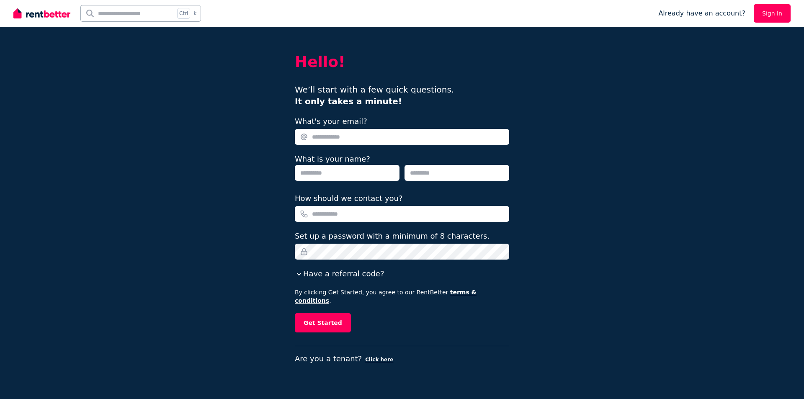 The width and height of the screenshot is (804, 399). What do you see at coordinates (339, 274) in the screenshot?
I see `button: Have a referral code?` at bounding box center [339, 274].